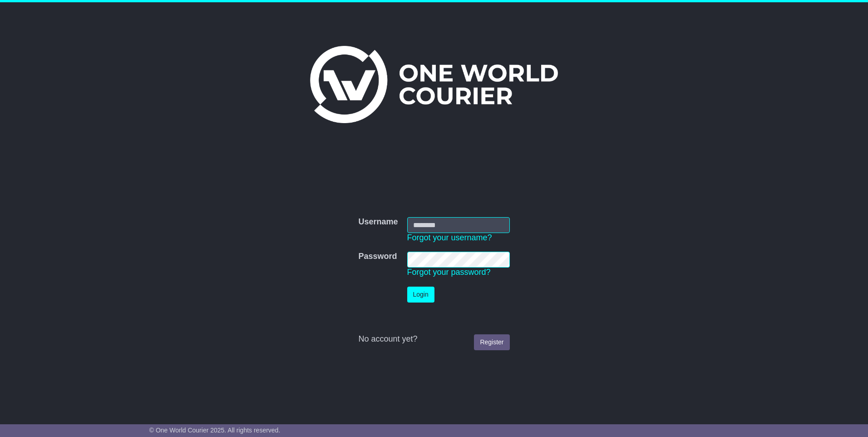  Describe the element at coordinates (492, 342) in the screenshot. I see `a: Register` at that location.